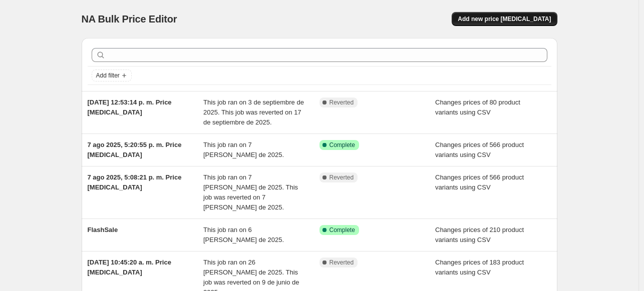 This screenshot has width=644, height=291. Describe the element at coordinates (102, 229) in the screenshot. I see `span: FlashSale` at that location.